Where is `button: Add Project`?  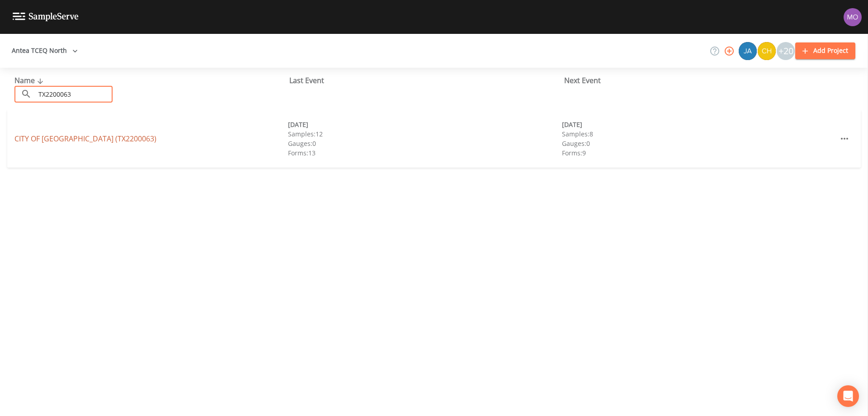 button: Add Project is located at coordinates (826, 50).